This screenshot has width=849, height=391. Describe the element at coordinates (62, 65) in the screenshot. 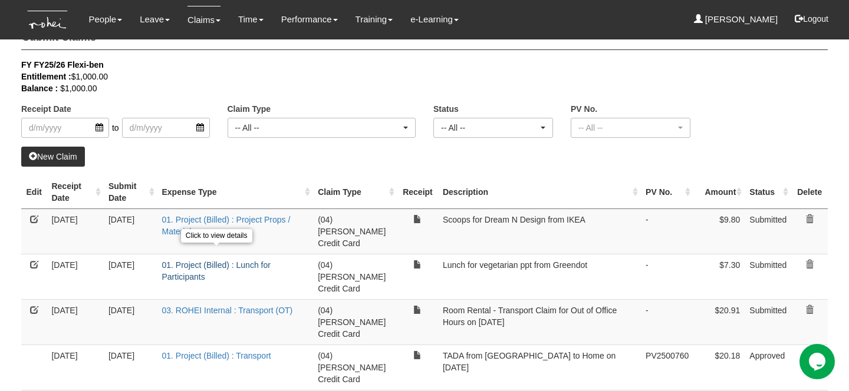

I see `b: FY FY25/26 Flexi-ben` at that location.